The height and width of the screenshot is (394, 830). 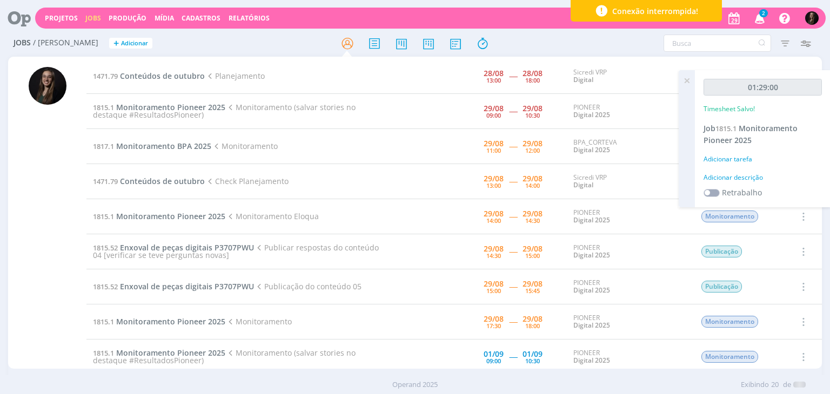 I want to click on a: Relatórios, so click(x=249, y=18).